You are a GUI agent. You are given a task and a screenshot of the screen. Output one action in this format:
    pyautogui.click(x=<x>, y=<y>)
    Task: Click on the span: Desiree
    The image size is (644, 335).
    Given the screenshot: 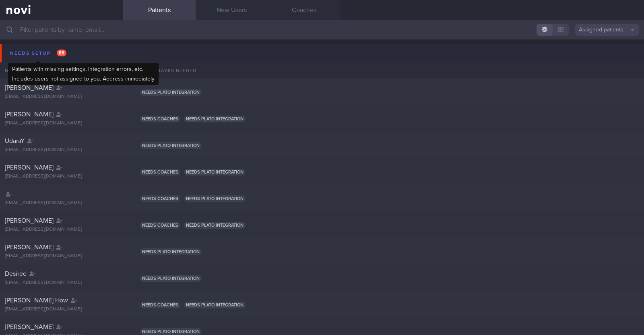 What is the action you would take?
    pyautogui.click(x=16, y=274)
    